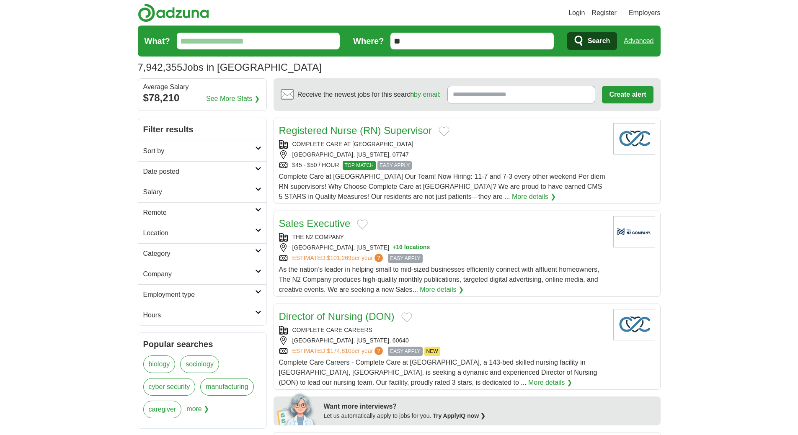  Describe the element at coordinates (202, 315) in the screenshot. I see `a: Hours` at that location.